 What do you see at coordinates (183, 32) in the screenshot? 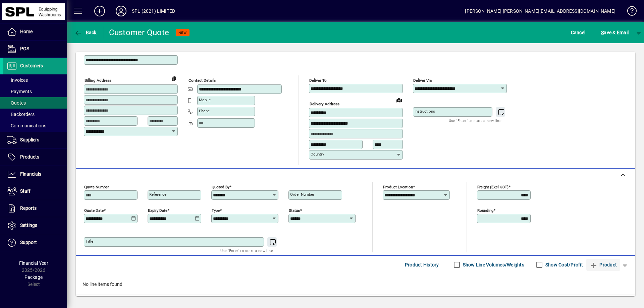
I see `span: NEW` at bounding box center [183, 32].